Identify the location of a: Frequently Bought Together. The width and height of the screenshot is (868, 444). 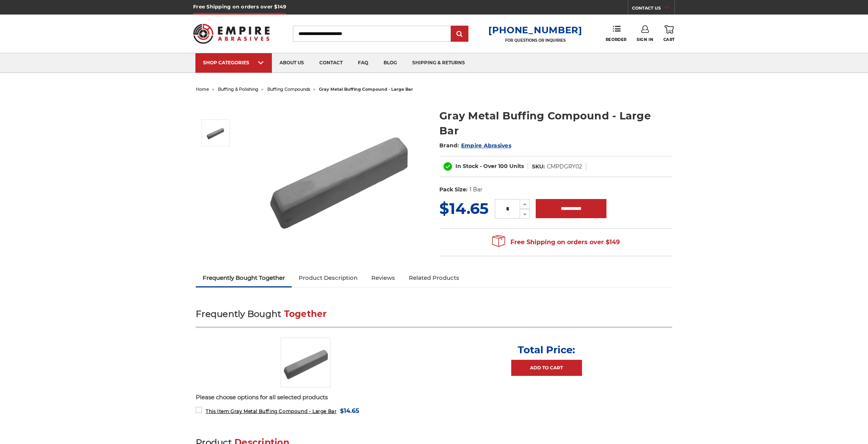
(243, 278).